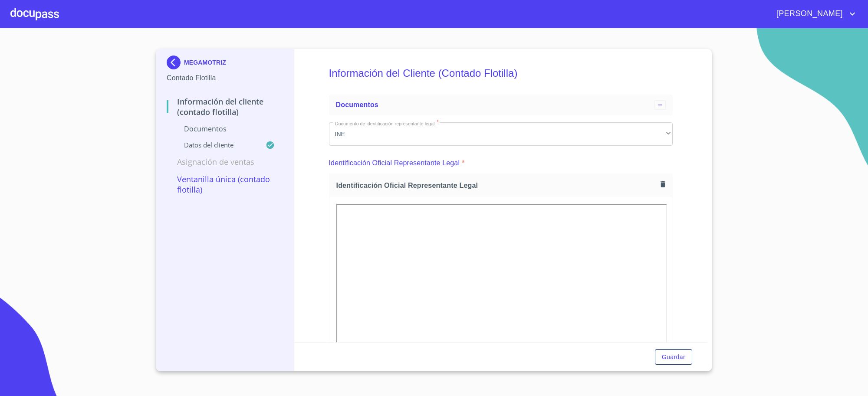 This screenshot has width=868, height=396. Describe the element at coordinates (357, 105) in the screenshot. I see `span: Documentos` at that location.